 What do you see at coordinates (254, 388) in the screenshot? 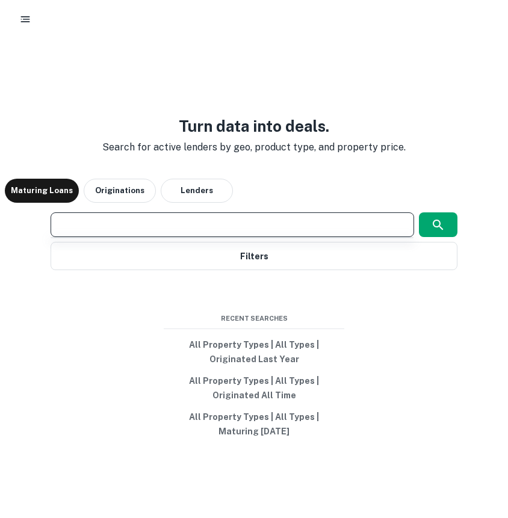
I see `button: All Property Types | All Types | Originated All Time` at bounding box center [254, 388].